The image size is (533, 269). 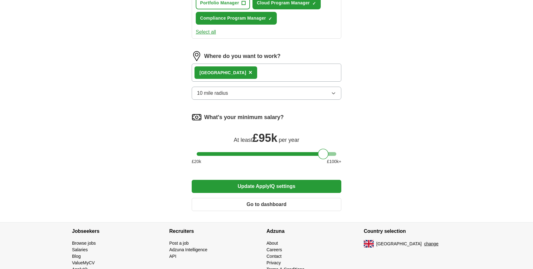 I want to click on a: Careers, so click(x=274, y=250).